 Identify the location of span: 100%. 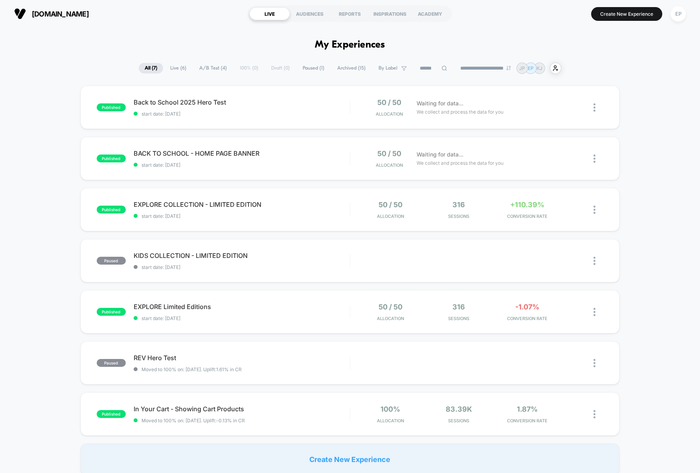
(390, 409).